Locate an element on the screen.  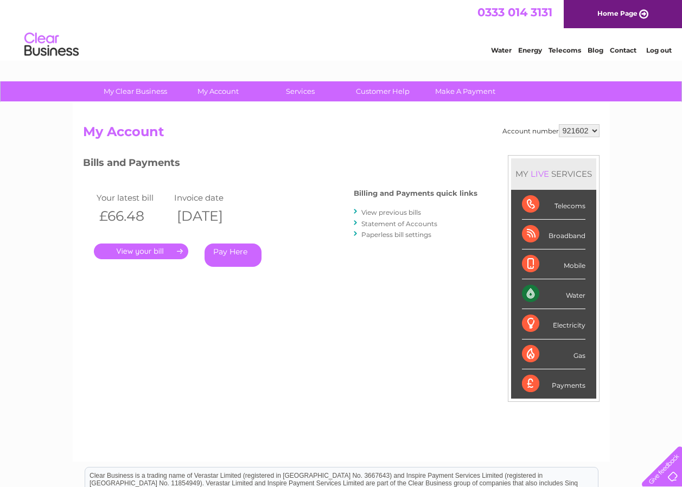
span: 0333 014 3131 is located at coordinates (515, 12).